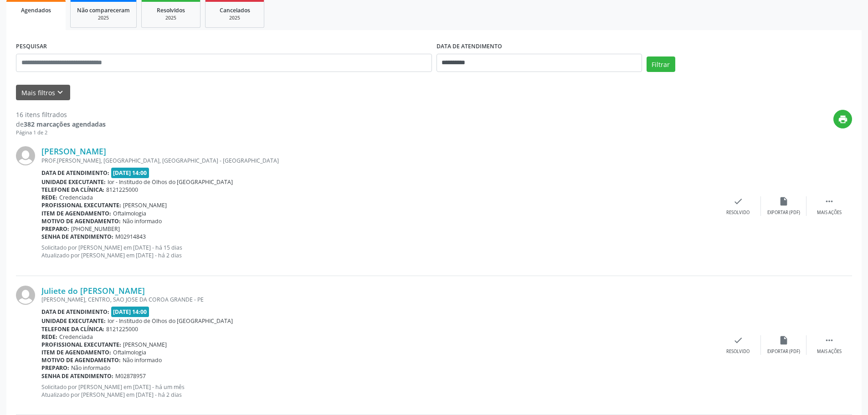  Describe the element at coordinates (60, 92) in the screenshot. I see `i: keyboard_arrow_down` at that location.